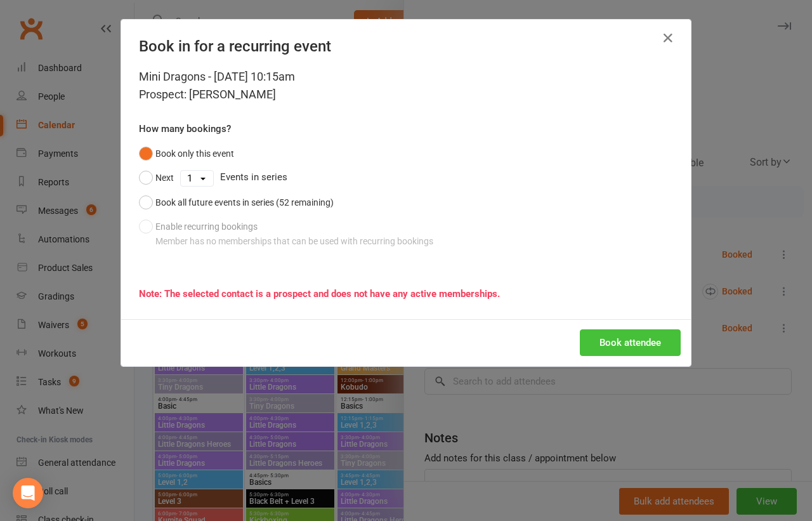 The width and height of the screenshot is (812, 521). What do you see at coordinates (187, 154) in the screenshot?
I see `button: Book only this event` at bounding box center [187, 154].